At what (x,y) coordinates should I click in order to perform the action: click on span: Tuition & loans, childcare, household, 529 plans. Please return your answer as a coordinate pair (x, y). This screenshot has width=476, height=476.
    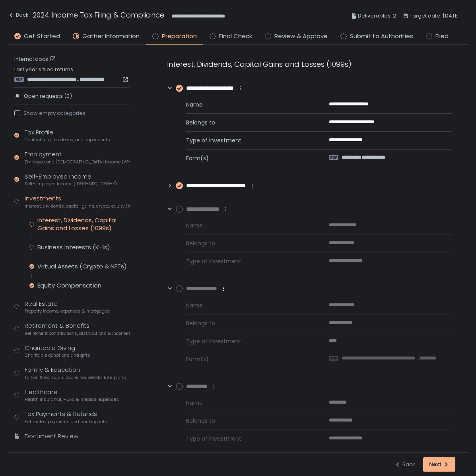
    Looking at the image, I should click on (75, 377).